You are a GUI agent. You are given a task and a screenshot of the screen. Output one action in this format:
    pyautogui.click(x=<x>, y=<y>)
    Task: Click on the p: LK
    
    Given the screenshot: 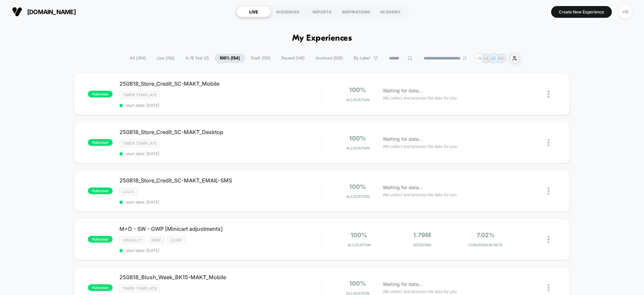 What is the action you would take?
    pyautogui.click(x=486, y=58)
    